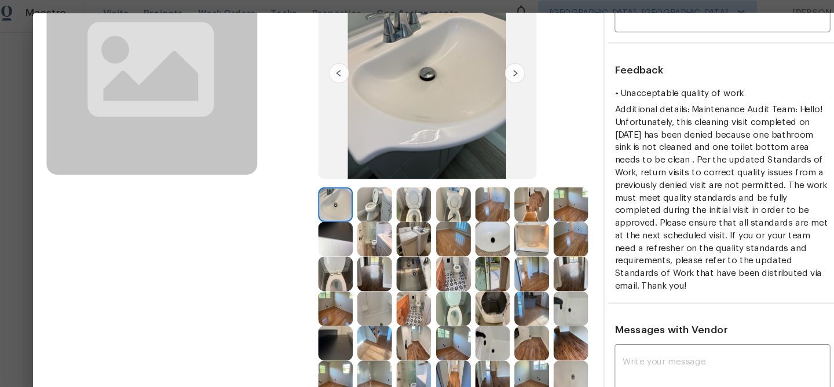 The height and width of the screenshot is (387, 834). What do you see at coordinates (678, 188) in the screenshot?
I see `span: Additional details: Maintenance Audit Team: Hello! Unfortunately, this cleaning visit completed o...` at bounding box center [678, 188].